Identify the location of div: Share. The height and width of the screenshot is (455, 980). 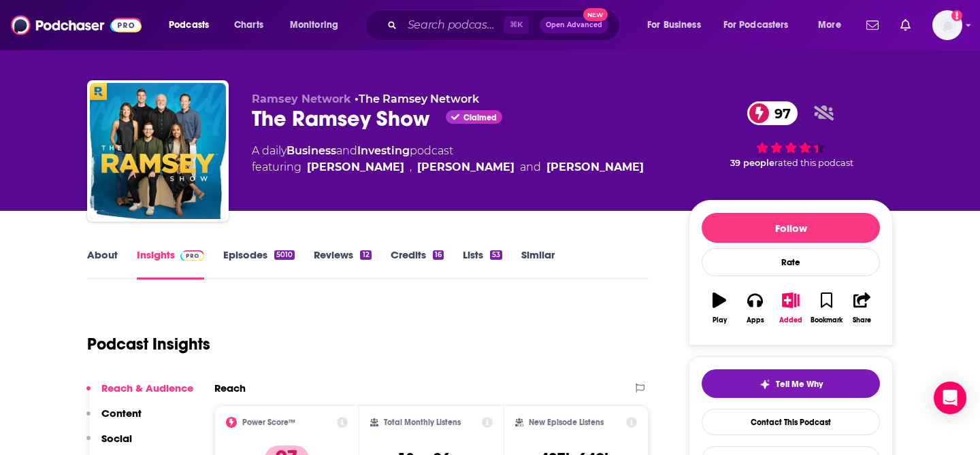
(861, 321).